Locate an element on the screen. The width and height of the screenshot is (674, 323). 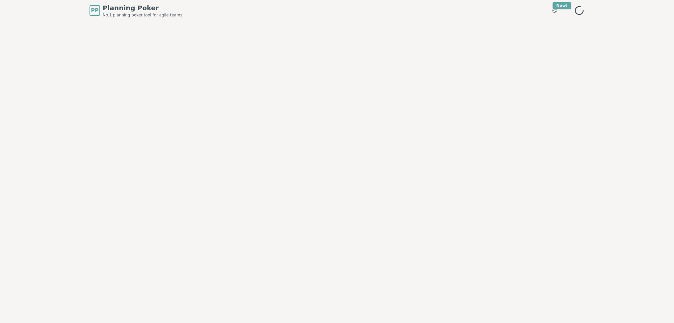
button: New! is located at coordinates (554, 11).